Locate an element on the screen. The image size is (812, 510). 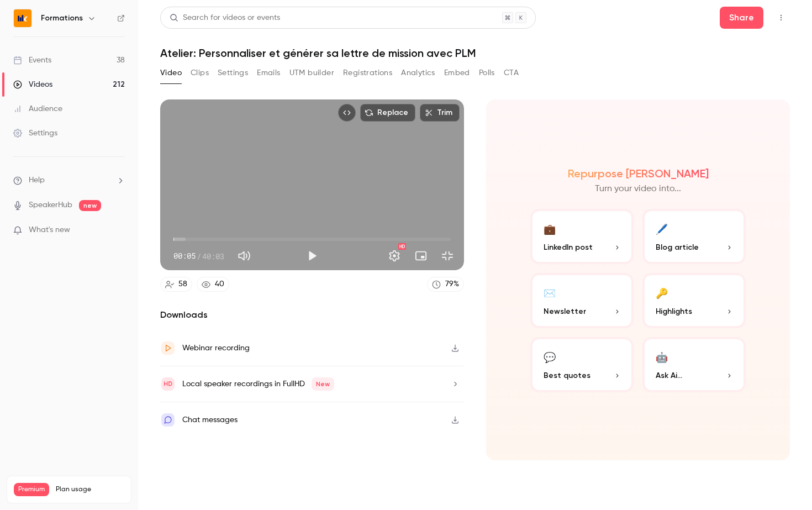
div: Events is located at coordinates (32, 60).